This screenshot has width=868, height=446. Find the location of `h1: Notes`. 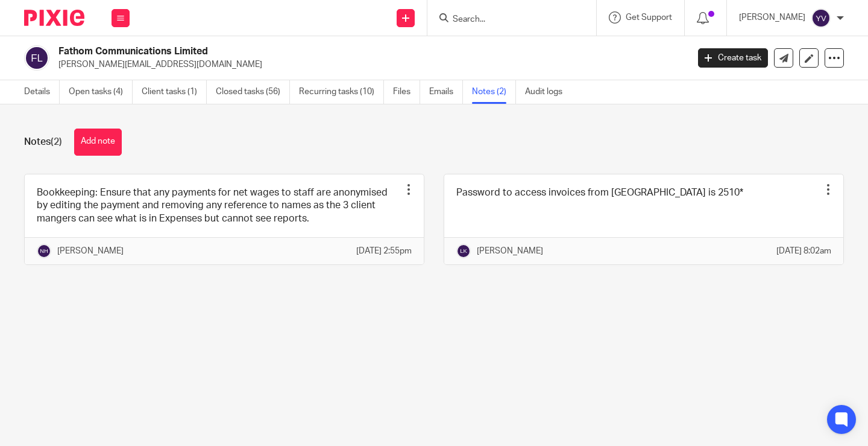

h1: Notes is located at coordinates (43, 142).